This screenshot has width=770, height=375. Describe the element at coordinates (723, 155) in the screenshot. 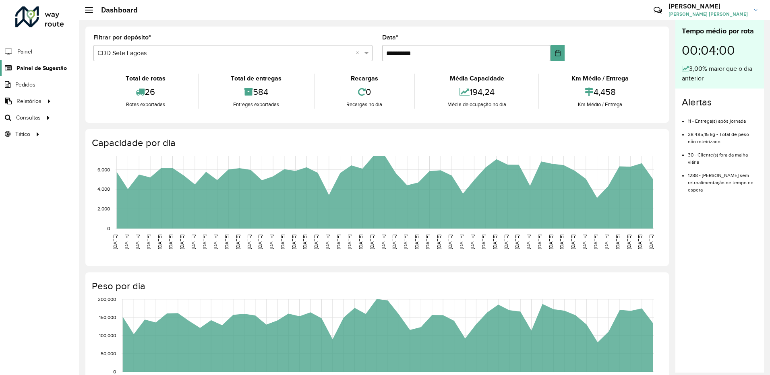

I see `li: 30 - Cliente(s) fora da malha viária` at that location.